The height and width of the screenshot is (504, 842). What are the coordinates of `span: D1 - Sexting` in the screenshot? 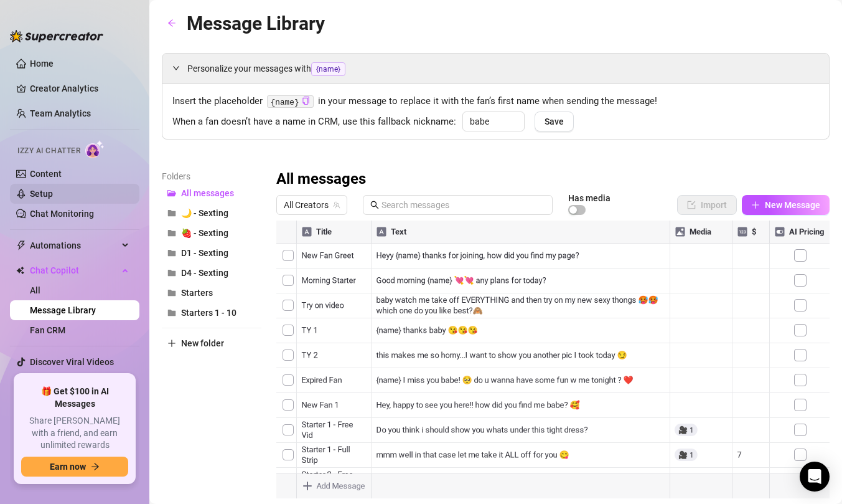 It's located at (205, 253).